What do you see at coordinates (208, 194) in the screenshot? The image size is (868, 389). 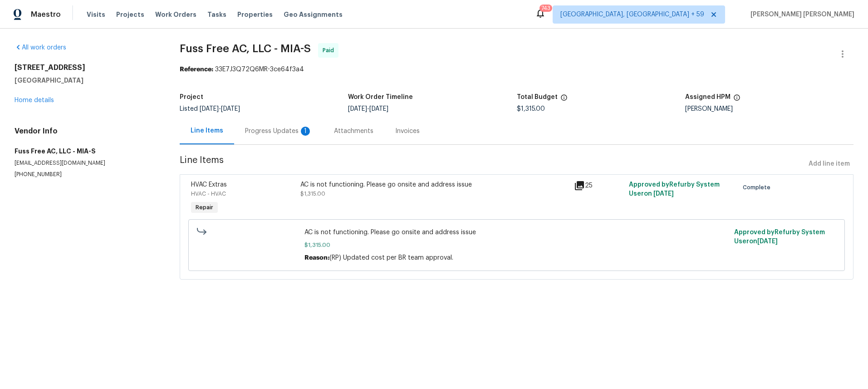 I see `span: HVAC - HVAC` at bounding box center [208, 194].